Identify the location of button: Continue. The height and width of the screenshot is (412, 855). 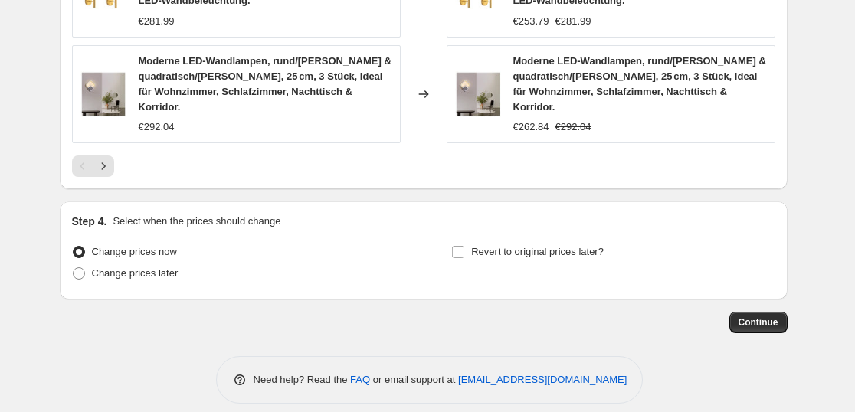
(759, 323).